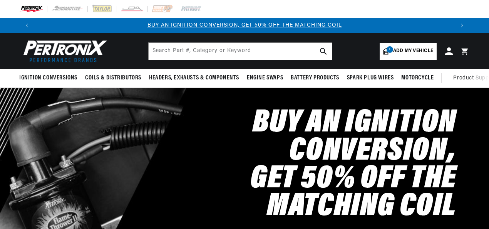 The height and width of the screenshot is (229, 489). I want to click on span: Engine Swaps, so click(265, 78).